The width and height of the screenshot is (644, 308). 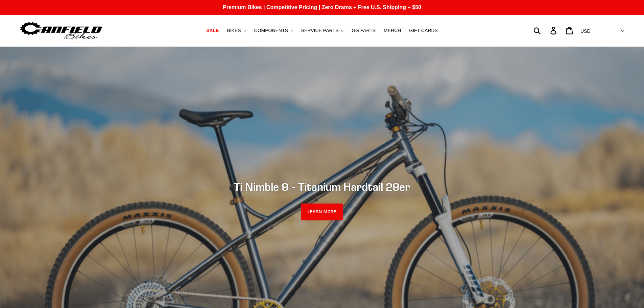 I want to click on a: MERCH, so click(x=392, y=30).